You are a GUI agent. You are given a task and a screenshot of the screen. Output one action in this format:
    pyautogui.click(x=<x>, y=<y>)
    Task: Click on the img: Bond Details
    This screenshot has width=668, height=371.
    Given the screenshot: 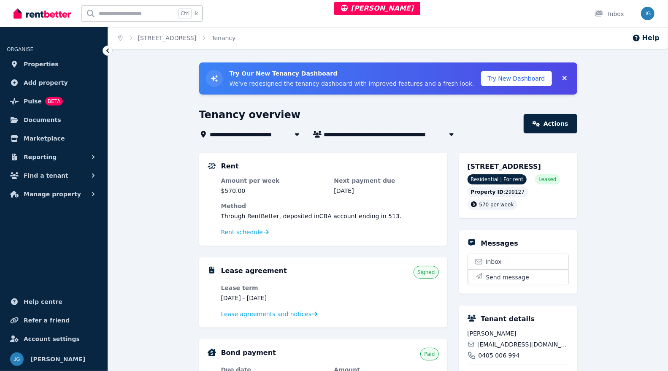 What is the action you would take?
    pyautogui.click(x=212, y=352)
    